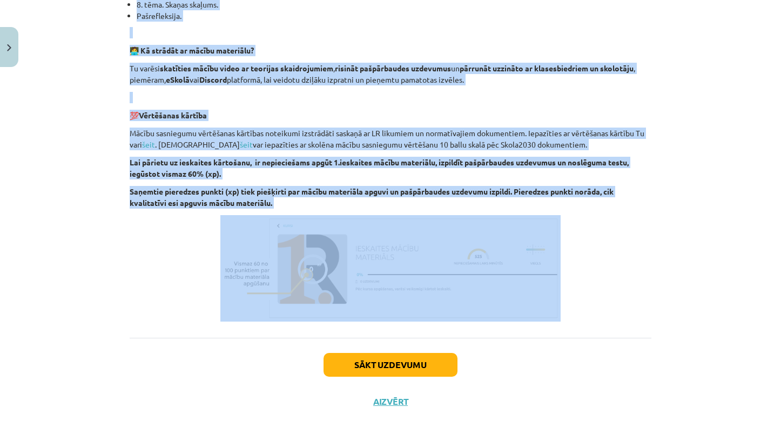 The height and width of the screenshot is (447, 781). I want to click on strong: Discord, so click(213, 79).